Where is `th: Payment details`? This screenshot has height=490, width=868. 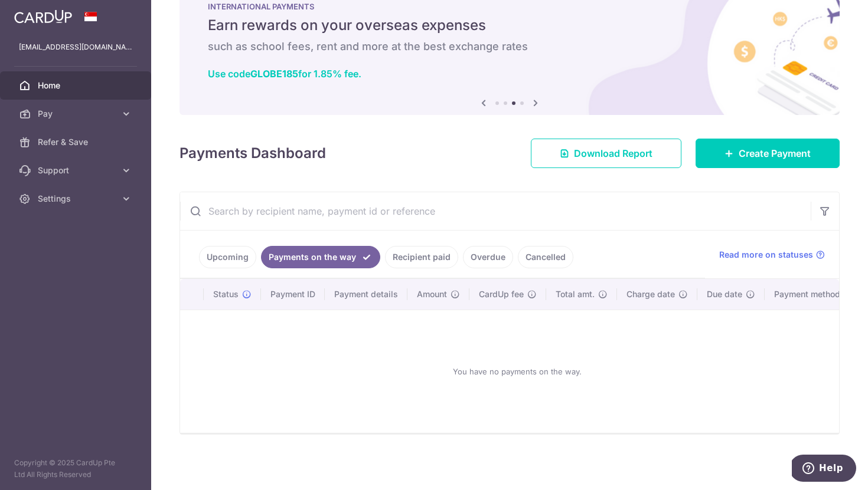 th: Payment details is located at coordinates (366, 294).